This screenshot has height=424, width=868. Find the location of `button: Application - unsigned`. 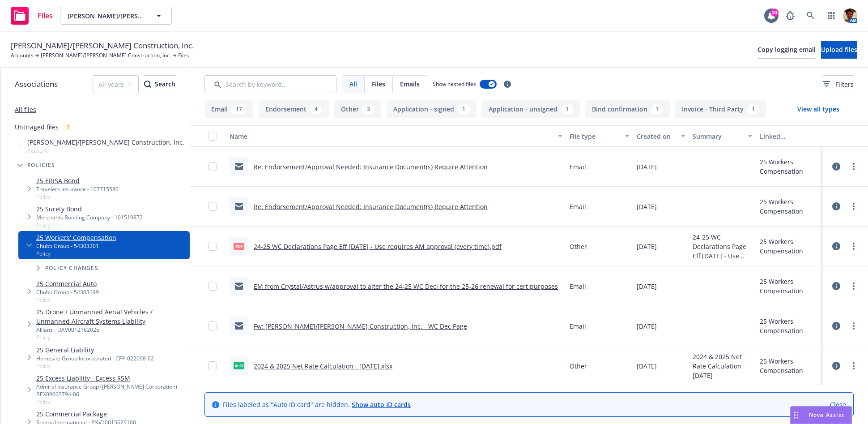

button: Application - unsigned is located at coordinates (531, 109).